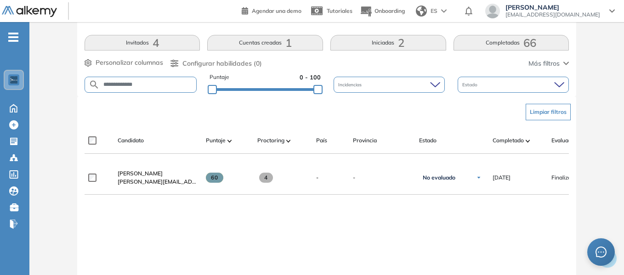  I want to click on button: Cuentas creadas1, so click(265, 43).